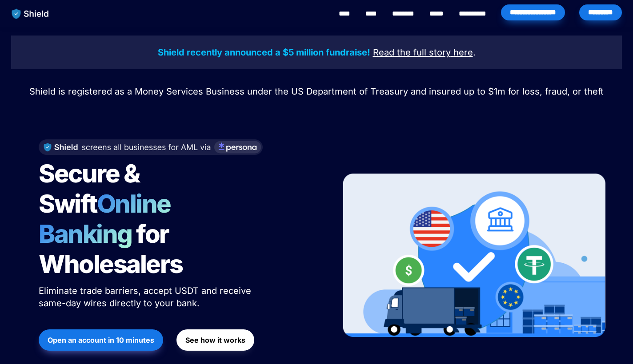 The width and height of the screenshot is (633, 364). I want to click on span: Online Banking, so click(109, 219).